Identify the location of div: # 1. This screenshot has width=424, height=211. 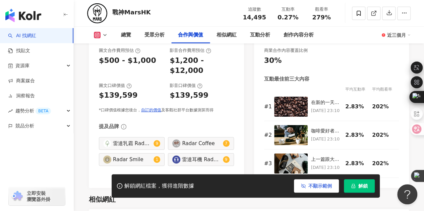
(267, 107).